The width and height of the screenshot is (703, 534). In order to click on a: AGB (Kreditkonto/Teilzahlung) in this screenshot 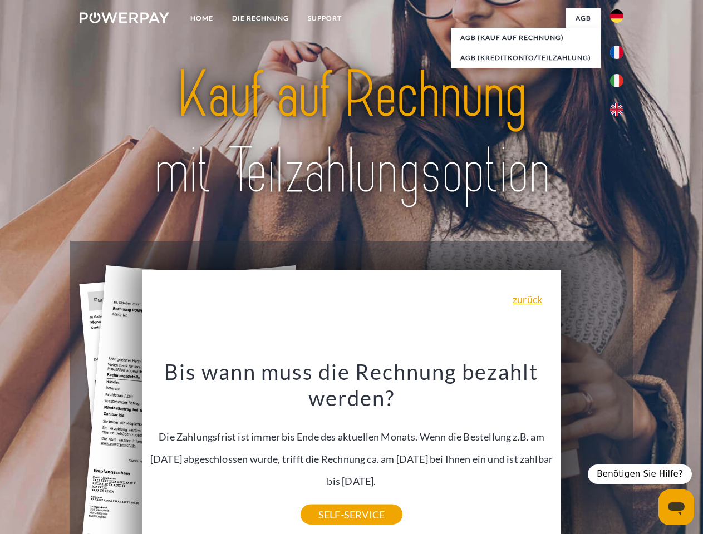, I will do `click(526, 58)`.